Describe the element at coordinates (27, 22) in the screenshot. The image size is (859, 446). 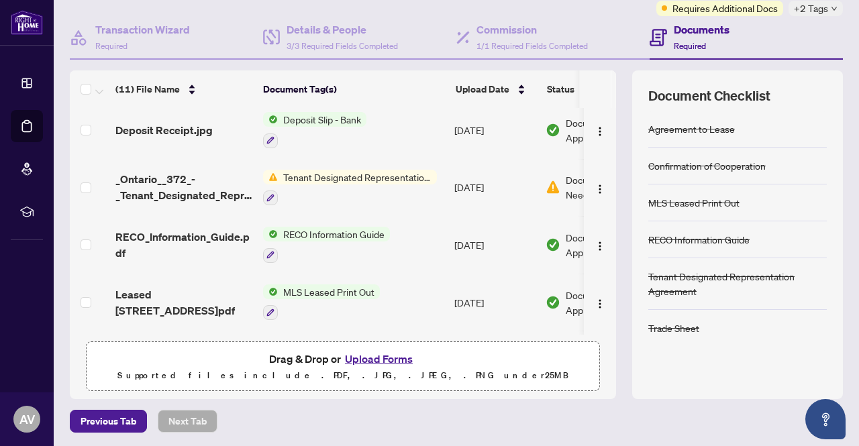
I see `img: logo` at that location.